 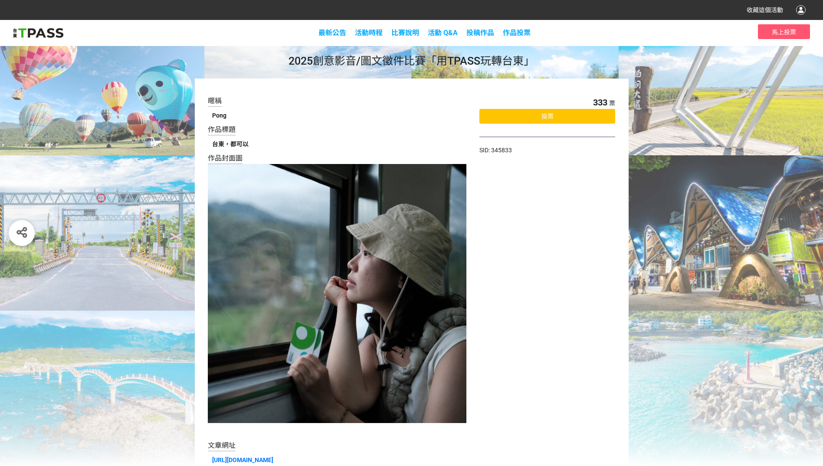 What do you see at coordinates (442, 33) in the screenshot?
I see `a: 活動 Q&A` at bounding box center [442, 33].